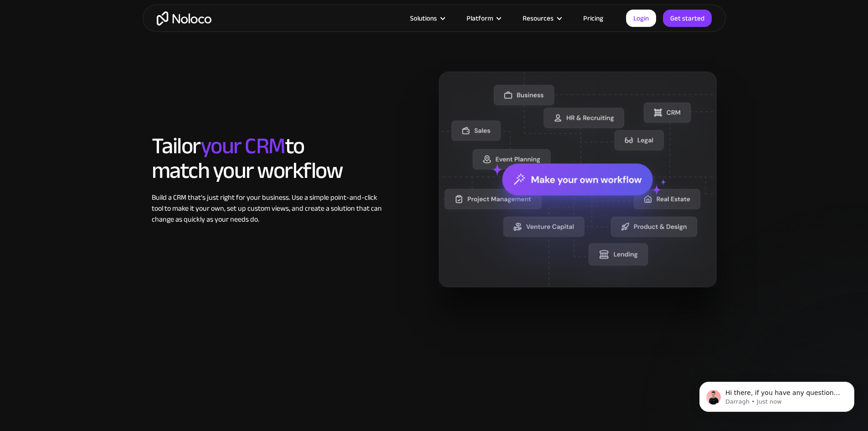 Image resolution: width=868 pixels, height=431 pixels. What do you see at coordinates (641, 18) in the screenshot?
I see `a: Login` at bounding box center [641, 18].